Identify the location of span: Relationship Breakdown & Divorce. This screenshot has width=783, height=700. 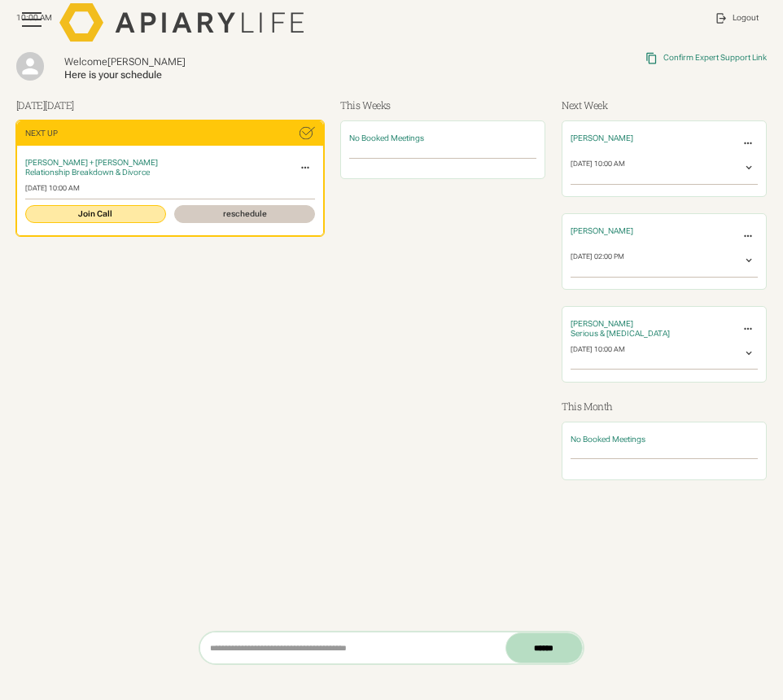
(87, 172).